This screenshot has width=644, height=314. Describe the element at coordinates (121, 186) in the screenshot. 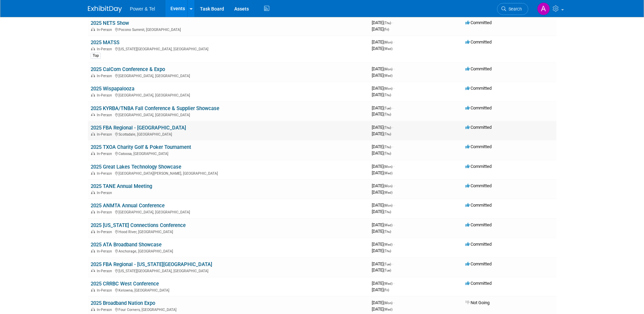

I see `a: 2025 TANE Annual Meeting` at that location.